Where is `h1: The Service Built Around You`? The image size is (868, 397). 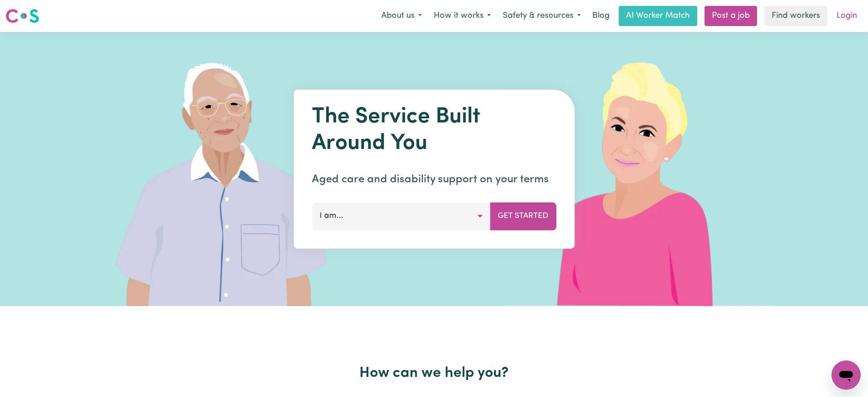
h1: The Service Built Around You is located at coordinates (434, 130).